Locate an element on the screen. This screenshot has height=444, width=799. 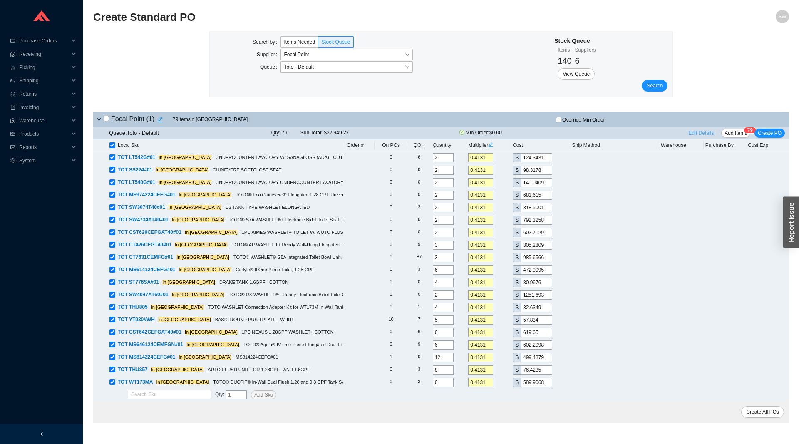
span: Override Min Order is located at coordinates (583, 120).